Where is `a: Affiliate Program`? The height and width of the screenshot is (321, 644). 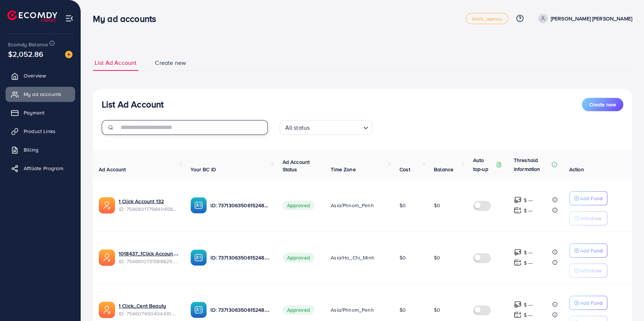 a: Affiliate Program is located at coordinates (40, 168).